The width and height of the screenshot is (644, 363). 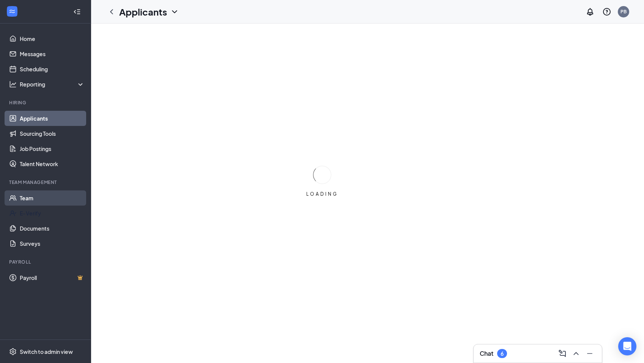 I want to click on div: Team Management, so click(x=46, y=182).